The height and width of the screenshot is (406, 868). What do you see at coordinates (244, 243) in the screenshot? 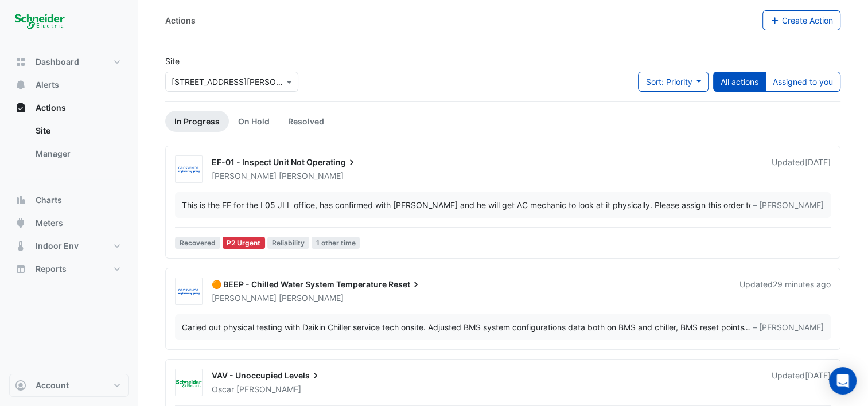
I see `div: P2 Urgent` at bounding box center [244, 243].